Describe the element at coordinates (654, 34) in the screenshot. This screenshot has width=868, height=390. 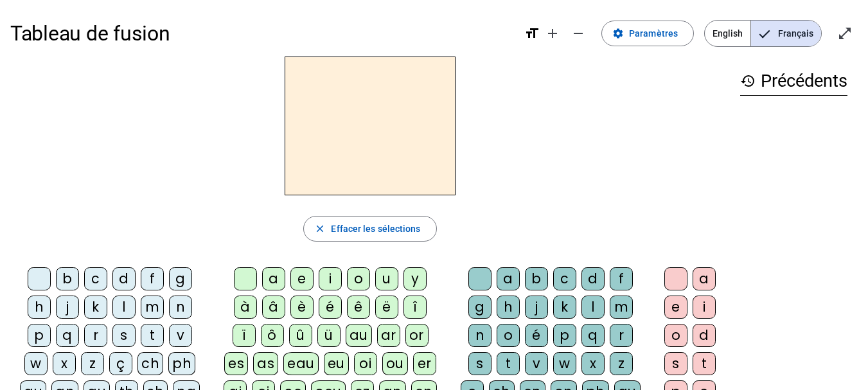
I see `span: Paramètres` at that location.